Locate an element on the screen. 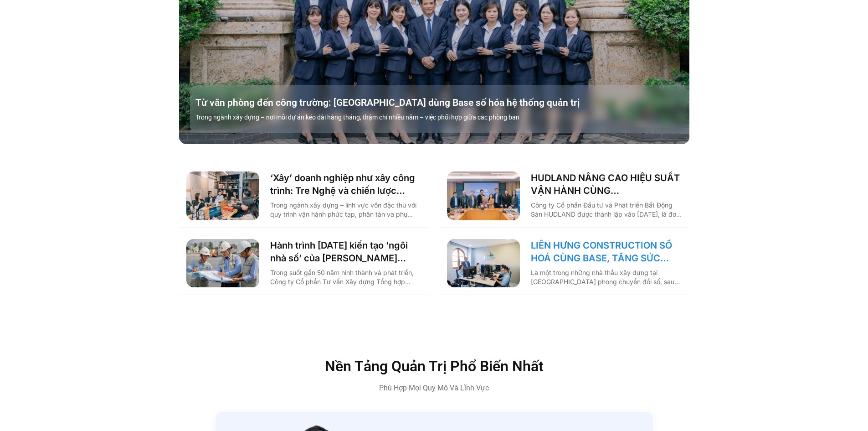  a: ‘Xây’ doanh nghiệp như xây công trình: Tre Nghệ và chiến lược chuyển đổi từ gốc is located at coordinates (346, 184).